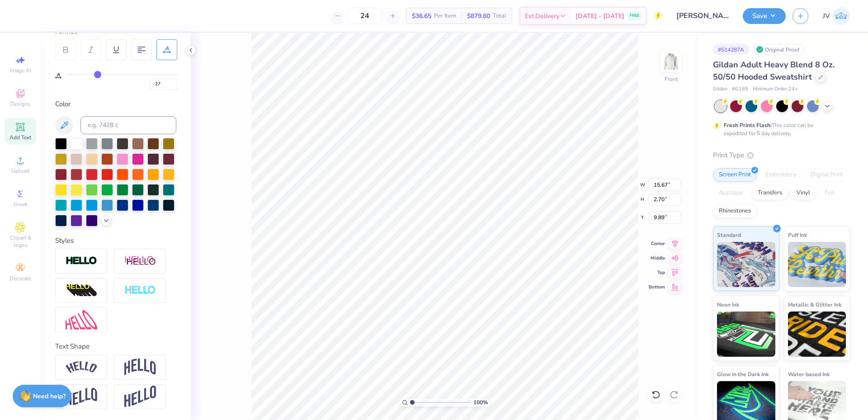  What do you see at coordinates (734, 175) in the screenshot?
I see `div: Screen Print` at bounding box center [734, 175].